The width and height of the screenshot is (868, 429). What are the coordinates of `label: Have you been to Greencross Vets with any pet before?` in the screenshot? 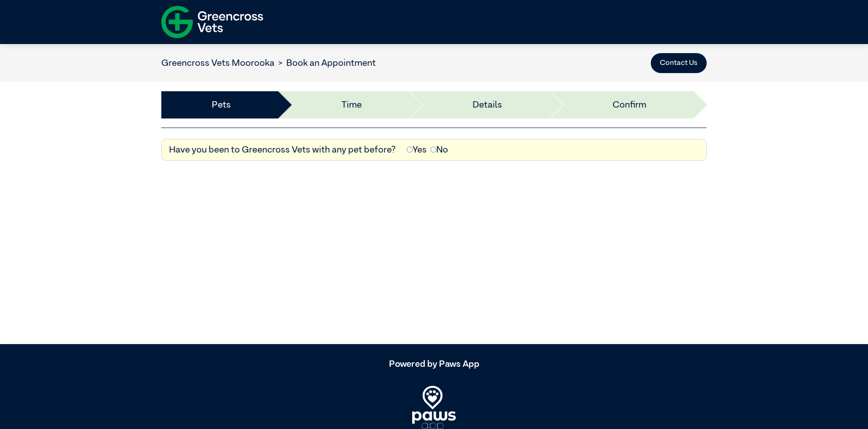 It's located at (282, 150).